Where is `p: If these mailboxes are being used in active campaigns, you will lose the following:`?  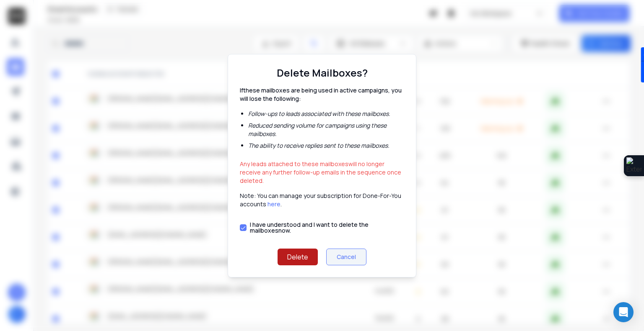
p: If these mailboxes are being used in active campaigns, you will lose the following: is located at coordinates (322, 95).